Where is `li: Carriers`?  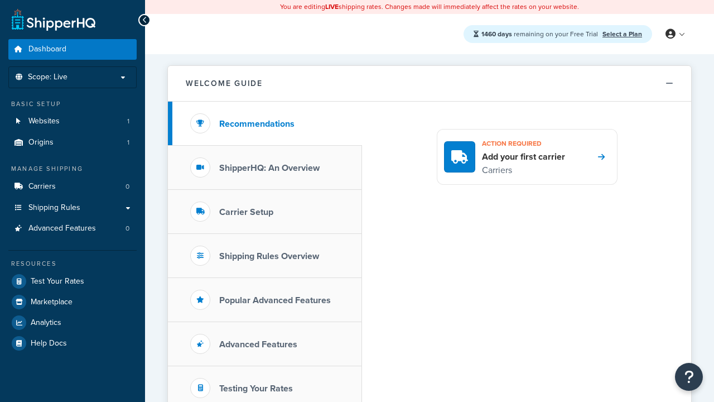 li: Carriers is located at coordinates (73, 186).